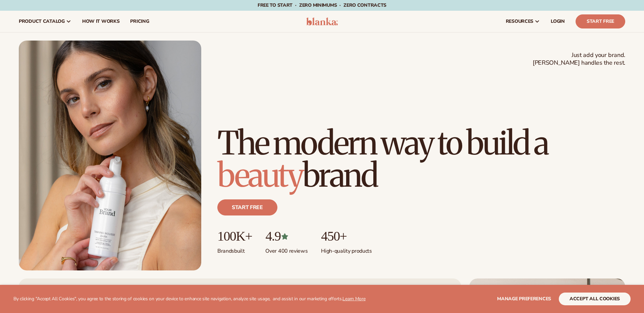  Describe the element at coordinates (346, 249) in the screenshot. I see `p: High-quality products` at that location.